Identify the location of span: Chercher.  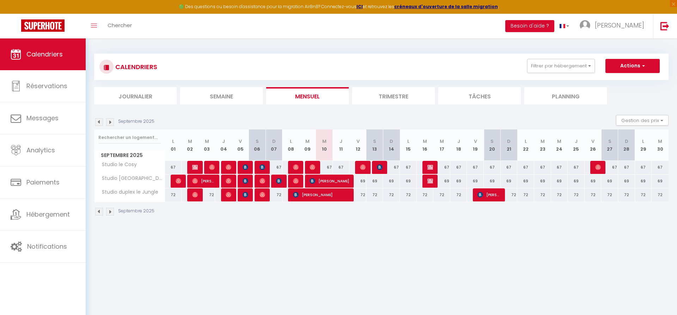
(120, 25).